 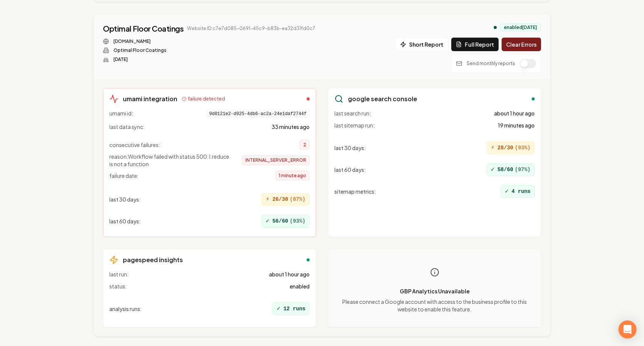 I want to click on span: enabled, so click(x=300, y=286).